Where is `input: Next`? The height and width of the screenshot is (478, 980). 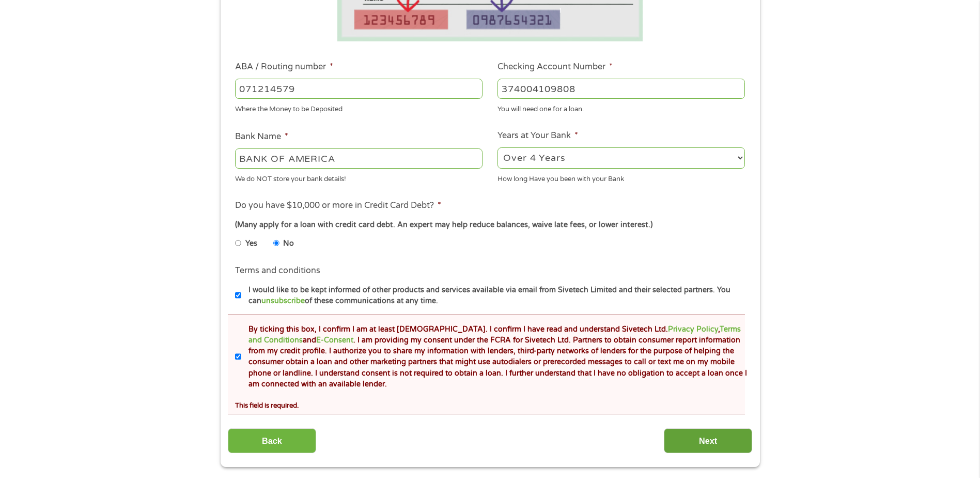
input: Next is located at coordinates (708, 440).